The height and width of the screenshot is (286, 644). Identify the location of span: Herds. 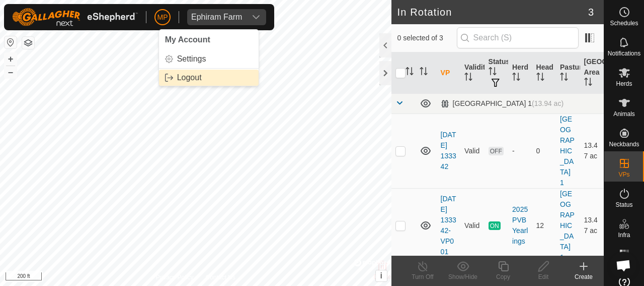
(624, 84).